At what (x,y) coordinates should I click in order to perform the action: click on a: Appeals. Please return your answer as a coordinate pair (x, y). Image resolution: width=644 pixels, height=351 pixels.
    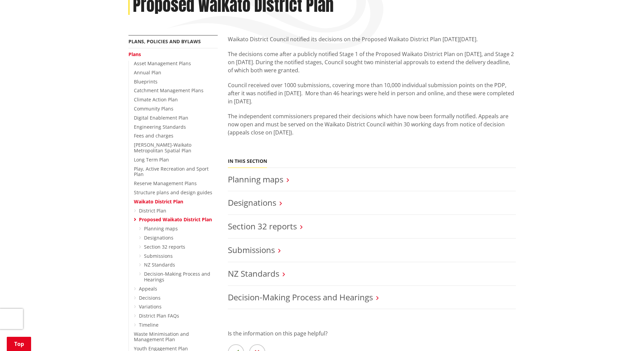
    Looking at the image, I should click on (148, 288).